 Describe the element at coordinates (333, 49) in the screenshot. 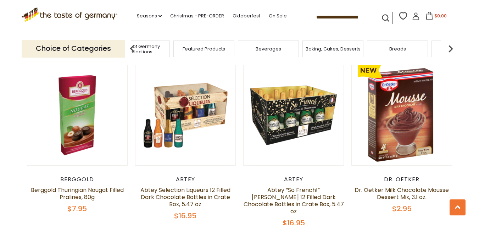

I see `span: Baking, Cakes, Desserts` at that location.